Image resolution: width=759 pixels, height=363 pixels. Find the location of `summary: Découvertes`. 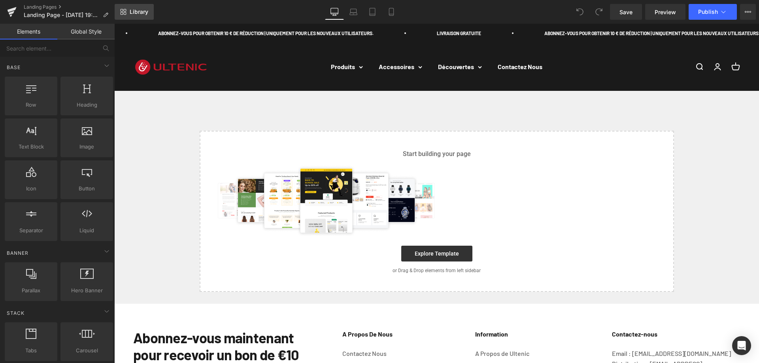

summary: Découvertes is located at coordinates (345, 43).